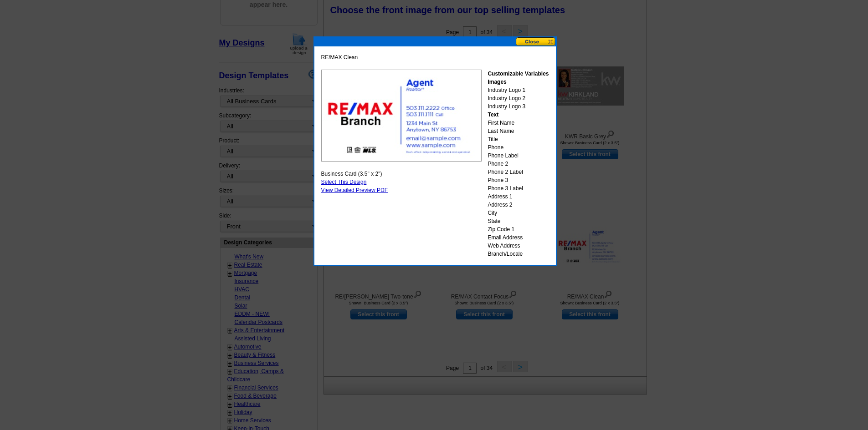 This screenshot has height=430, width=868. Describe the element at coordinates (352, 174) in the screenshot. I see `span: Business Card (3.5" x 2")` at that location.